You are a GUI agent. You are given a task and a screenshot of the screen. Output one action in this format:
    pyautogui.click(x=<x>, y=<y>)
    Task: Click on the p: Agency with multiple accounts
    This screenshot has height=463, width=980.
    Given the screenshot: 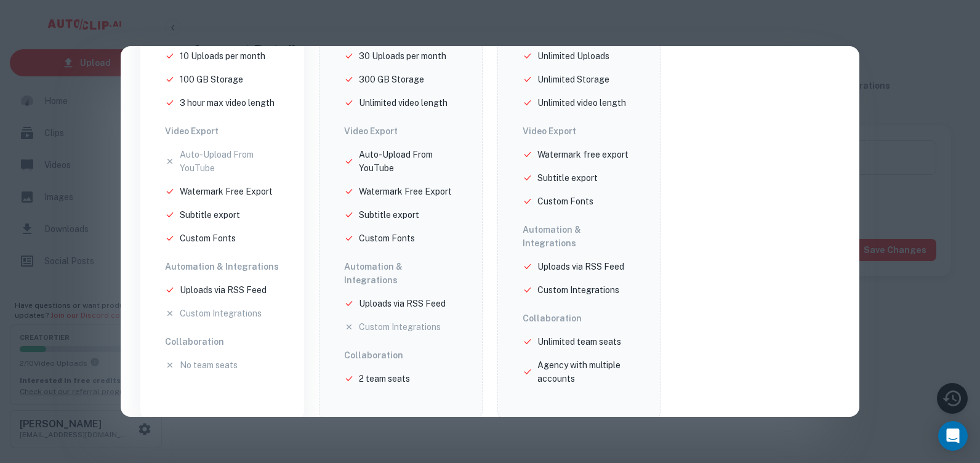 What is the action you would take?
    pyautogui.click(x=587, y=372)
    